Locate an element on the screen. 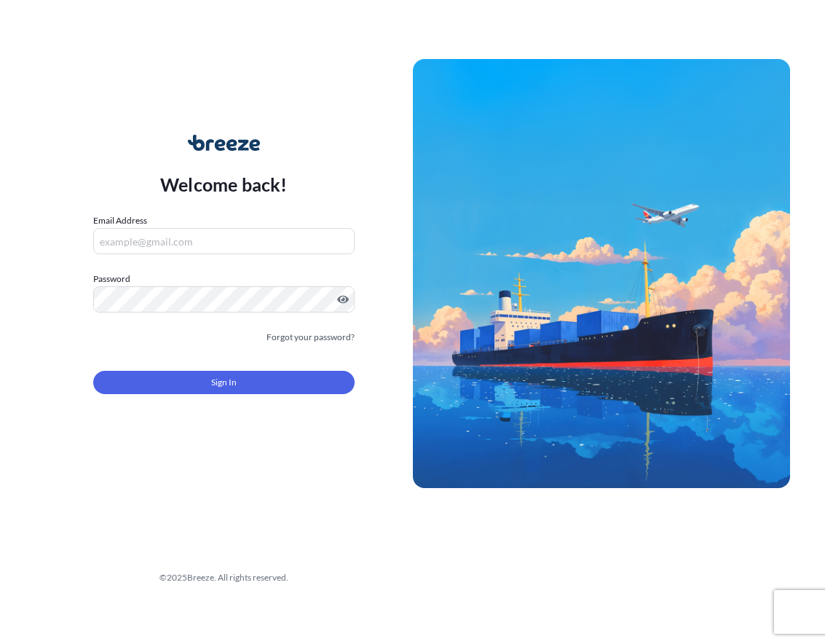  p: Welcome back! is located at coordinates (223, 185).